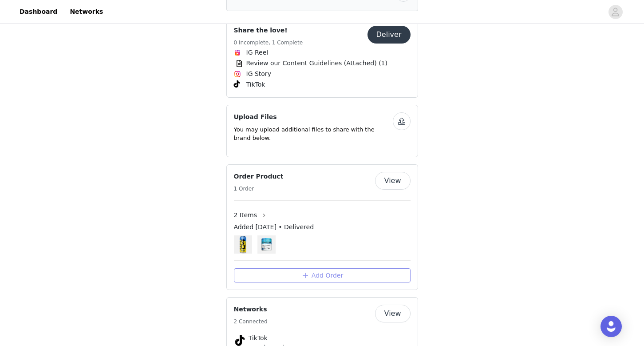  What do you see at coordinates (317, 63) in the screenshot?
I see `span: Review our Content Guidelines (Attached) (1)` at bounding box center [317, 63].